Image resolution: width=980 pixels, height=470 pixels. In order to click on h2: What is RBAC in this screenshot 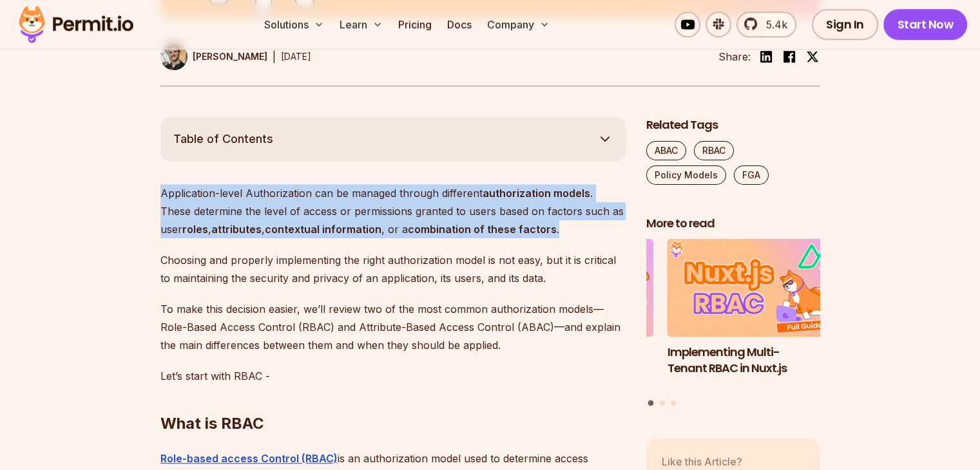, I will do `click(393, 398)`.